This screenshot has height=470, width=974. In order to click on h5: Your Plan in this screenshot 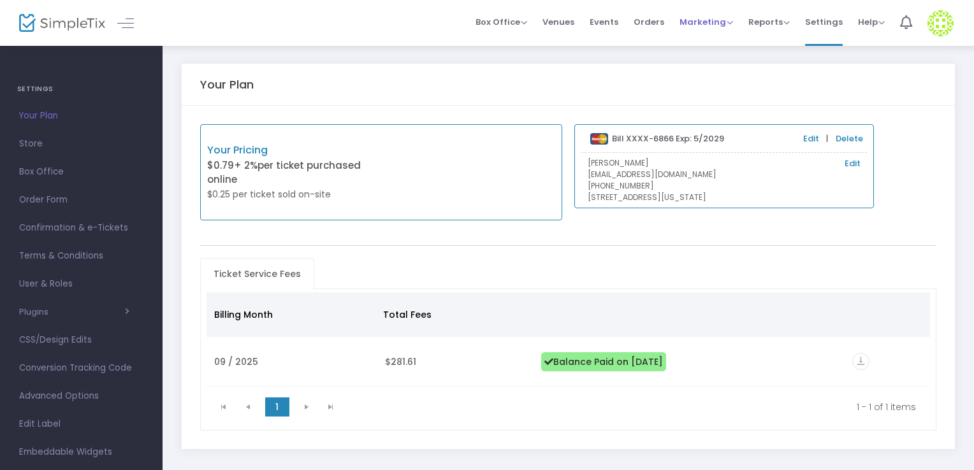, I will do `click(227, 85)`.